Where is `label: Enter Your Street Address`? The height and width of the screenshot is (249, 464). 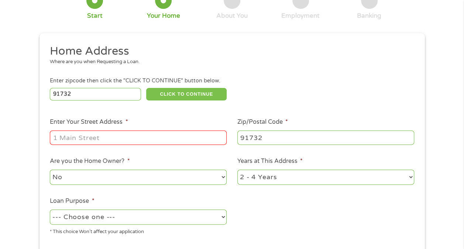
label: Enter Your Street Address is located at coordinates (89, 122).